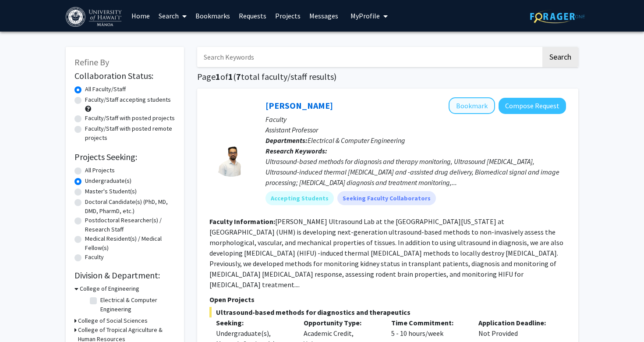 This screenshot has width=644, height=342. I want to click on span: Ultrasound-based methods for diagnostics and therapeutics, so click(388, 312).